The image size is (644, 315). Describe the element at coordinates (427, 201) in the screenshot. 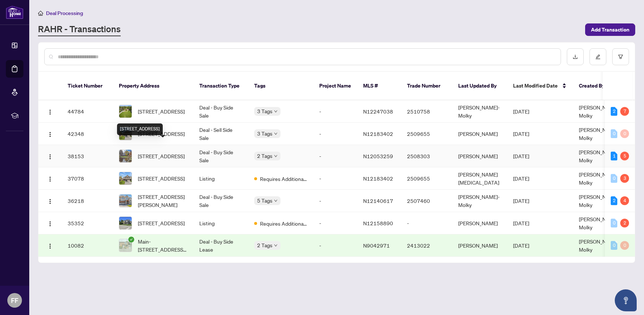

I see `td: 2507460` at that location.